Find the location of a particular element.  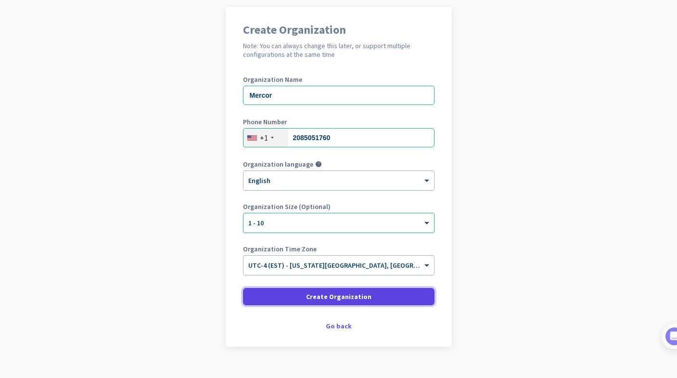

label: Organization language is located at coordinates (278, 164).